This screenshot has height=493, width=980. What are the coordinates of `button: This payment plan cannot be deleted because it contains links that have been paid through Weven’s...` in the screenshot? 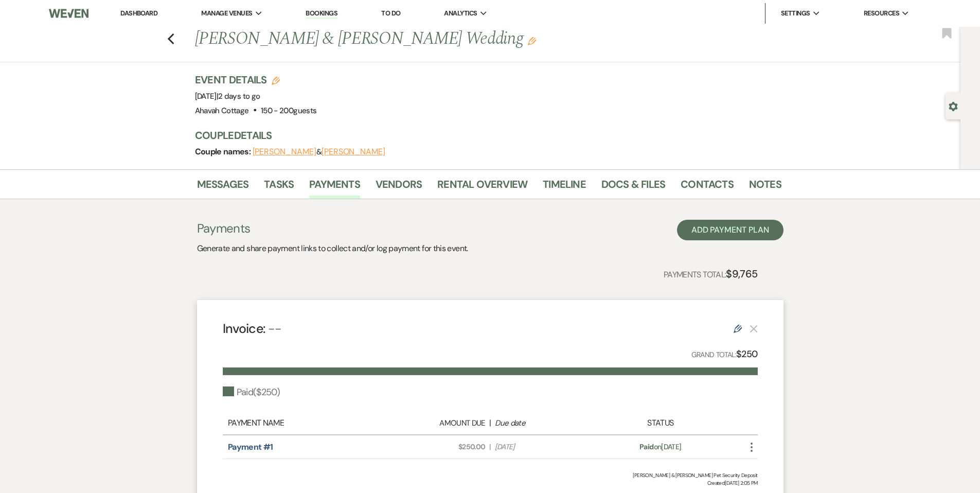 It's located at (754, 328).